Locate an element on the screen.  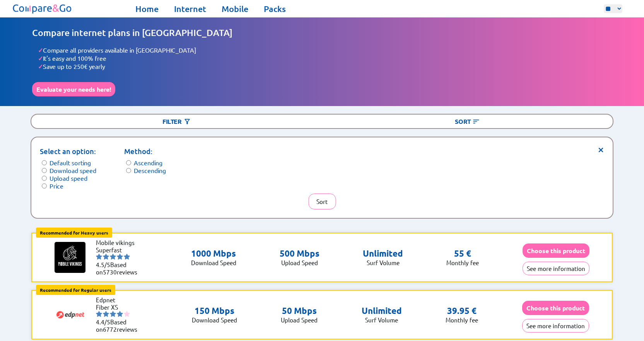
p: Method: is located at coordinates (145, 152).